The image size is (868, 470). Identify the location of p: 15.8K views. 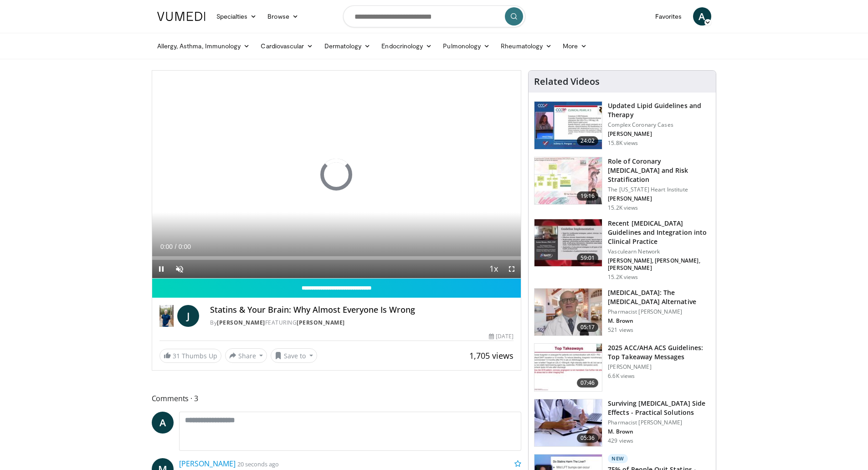
(623, 143).